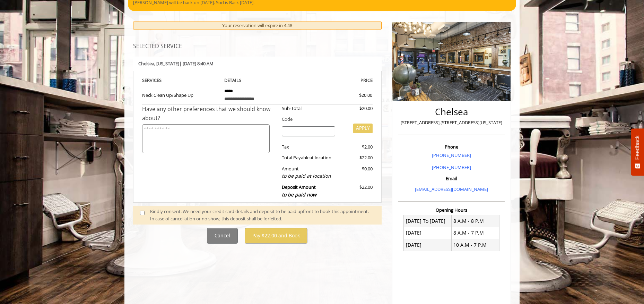  What do you see at coordinates (257, 25) in the screenshot?
I see `div: Your reservation will expire in 4:48` at bounding box center [257, 25].